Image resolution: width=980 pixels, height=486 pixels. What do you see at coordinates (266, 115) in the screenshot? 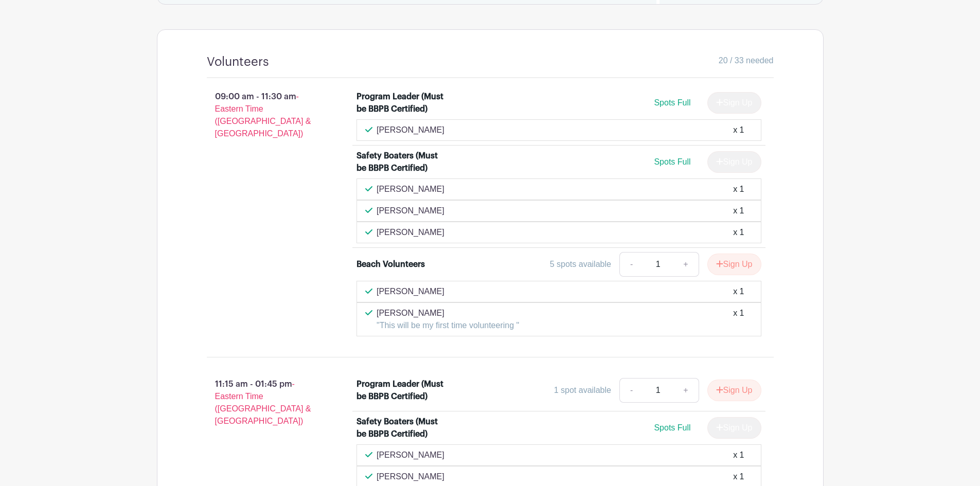
I see `p: 09:00 am - 11:30 am` at bounding box center [266, 115].